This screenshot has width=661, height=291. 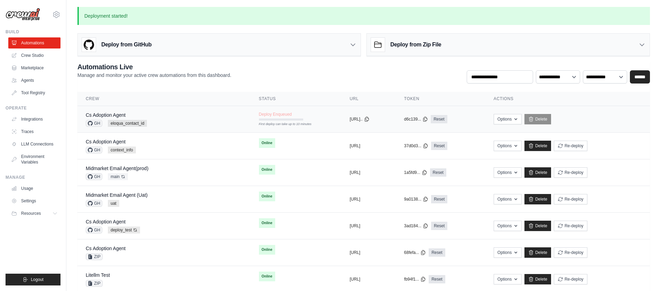 I want to click on img: Logo, so click(x=23, y=15).